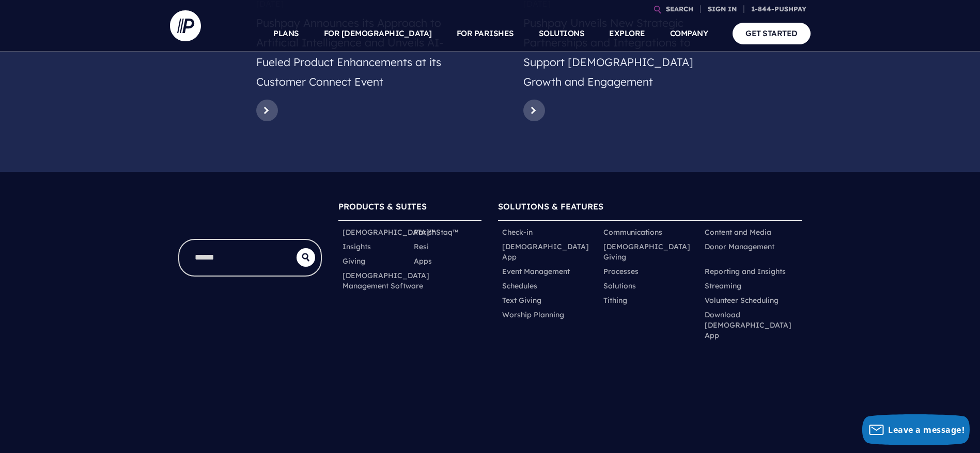 This screenshot has height=453, width=980. What do you see at coordinates (354, 262) in the screenshot?
I see `a: Giving` at bounding box center [354, 262].